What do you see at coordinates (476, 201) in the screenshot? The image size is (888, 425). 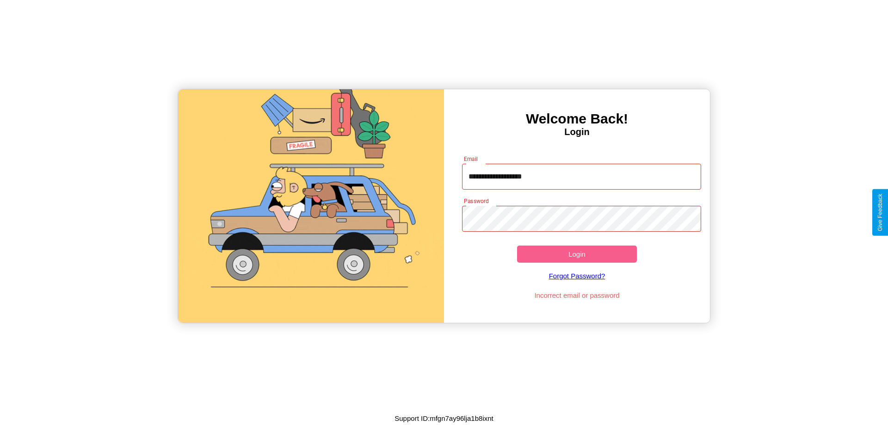 I see `label: Password` at bounding box center [476, 201].